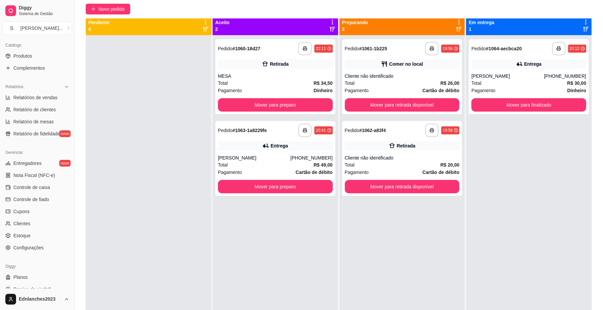  What do you see at coordinates (28, 247) in the screenshot?
I see `span: Configurações` at bounding box center [28, 247].